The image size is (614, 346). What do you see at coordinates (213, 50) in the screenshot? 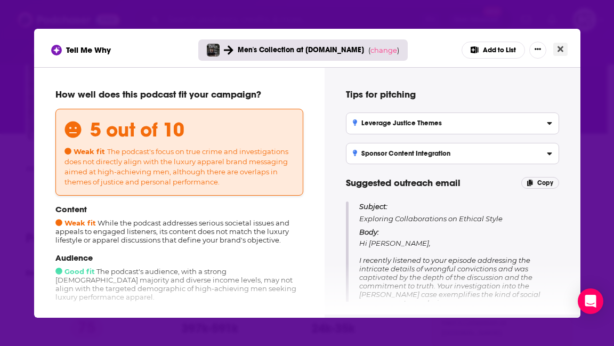
I see `img: Truth & Justice with Bob Ruff` at bounding box center [213, 50].